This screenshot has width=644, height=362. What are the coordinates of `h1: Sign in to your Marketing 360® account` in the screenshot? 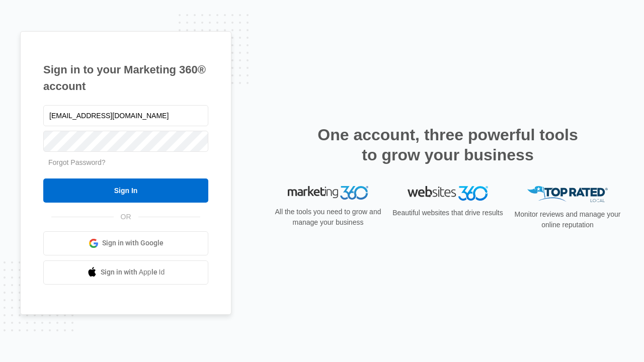 It's located at (126, 78).